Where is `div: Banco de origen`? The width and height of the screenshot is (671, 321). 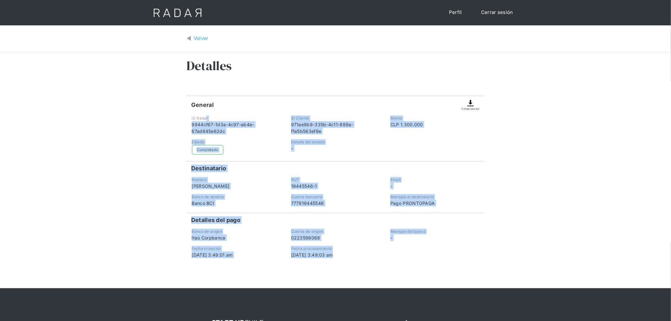
div: Banco de origen is located at coordinates (236, 231).